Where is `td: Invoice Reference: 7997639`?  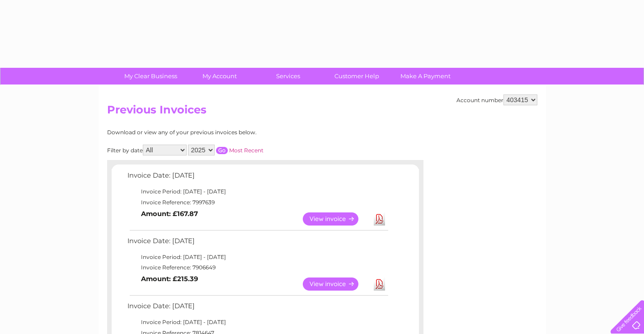 td: Invoice Reference: 7997639 is located at coordinates (257, 202).